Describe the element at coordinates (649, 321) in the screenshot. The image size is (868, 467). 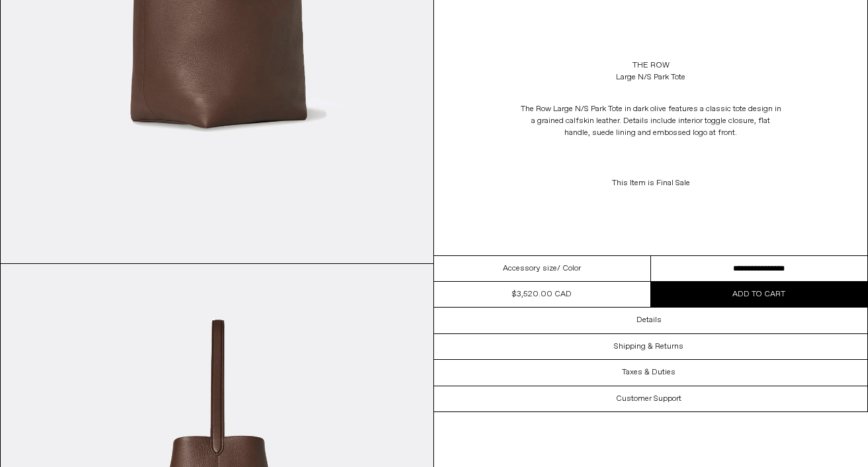
I see `h3: Details` at that location.